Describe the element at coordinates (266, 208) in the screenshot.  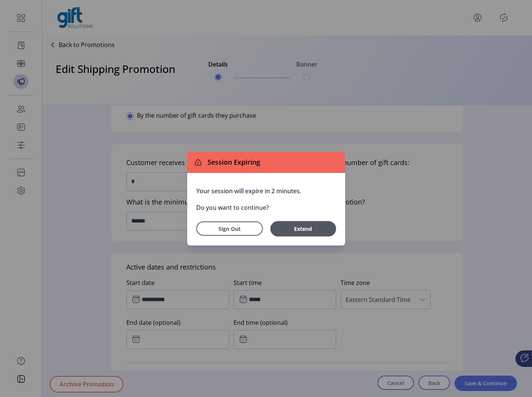
I see `p: Do you want to continue?` at that location.